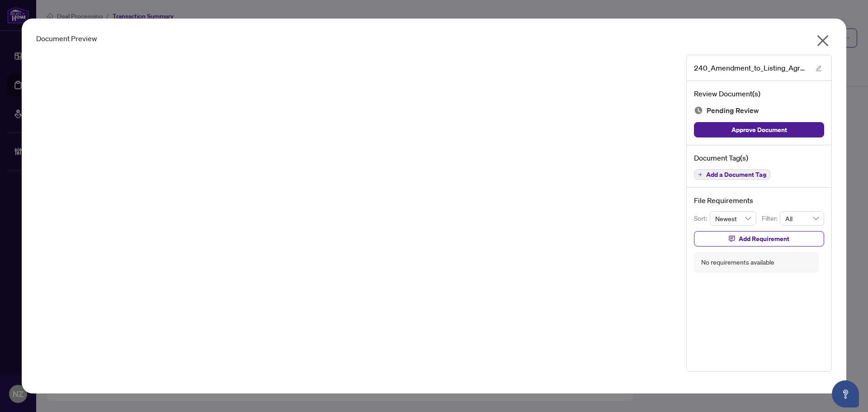 The image size is (868, 412). What do you see at coordinates (732, 175) in the screenshot?
I see `button: Add a Document Tag` at bounding box center [732, 175].